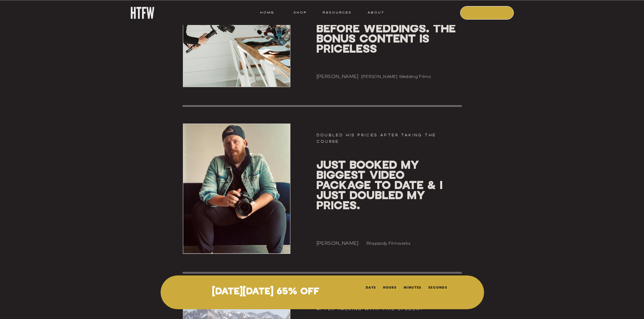  I want to click on a: ABOUT, so click(376, 12).